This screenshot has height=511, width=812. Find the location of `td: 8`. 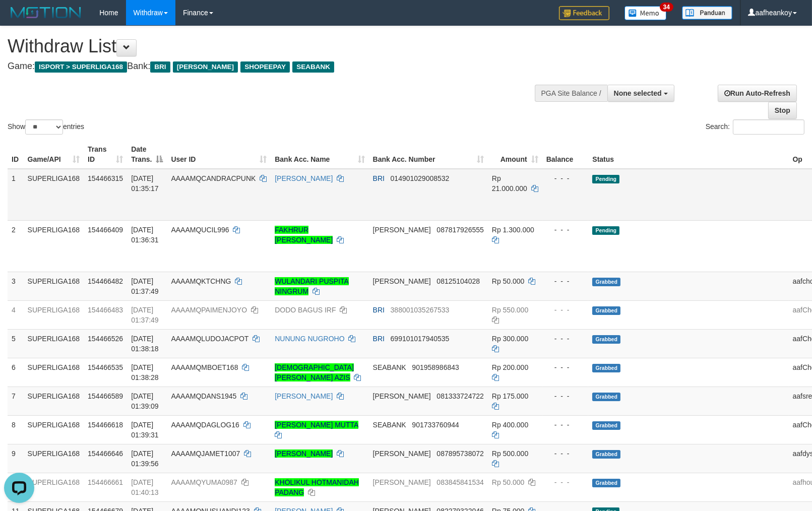

td: 8 is located at coordinates (15, 430).